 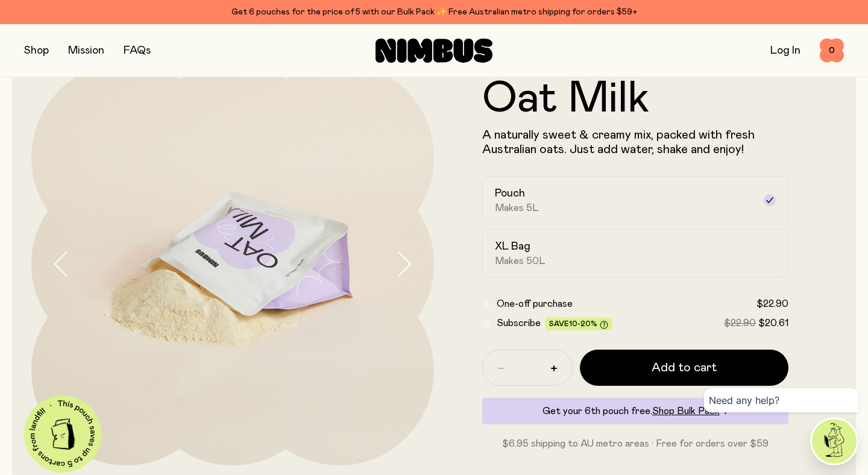 What do you see at coordinates (690, 411) in the screenshot?
I see `a: Shop Bulk Pack→` at bounding box center [690, 411].